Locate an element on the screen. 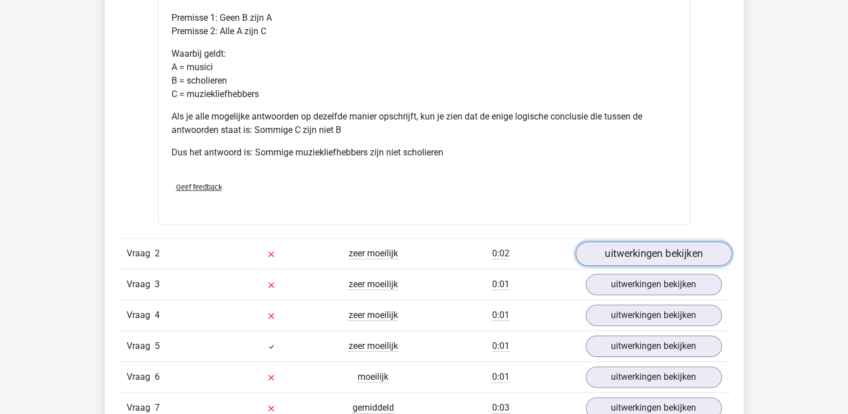 The image size is (848, 414). p: Als je alle mogelijke antwoorden op dezelfde manier opschrijft, kun je zien dat de enige logische... is located at coordinates (424, 123).